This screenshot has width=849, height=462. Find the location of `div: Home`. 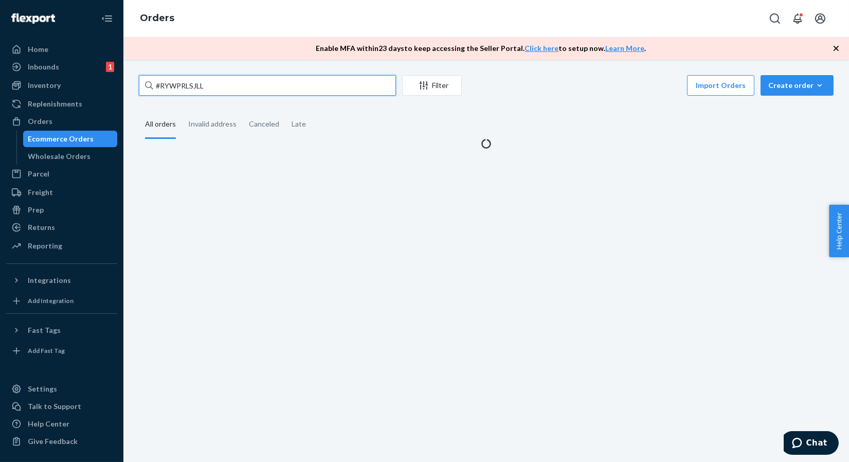

div: Home is located at coordinates (38, 49).